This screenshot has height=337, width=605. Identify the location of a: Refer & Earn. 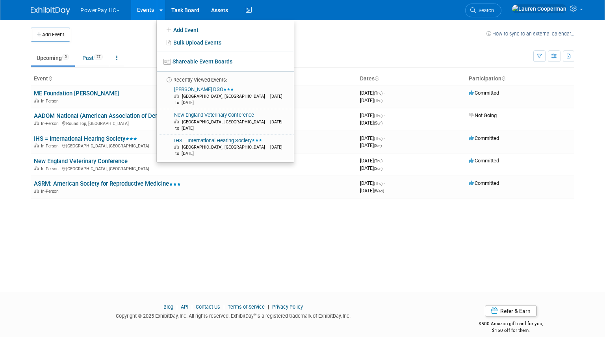
(511, 311).